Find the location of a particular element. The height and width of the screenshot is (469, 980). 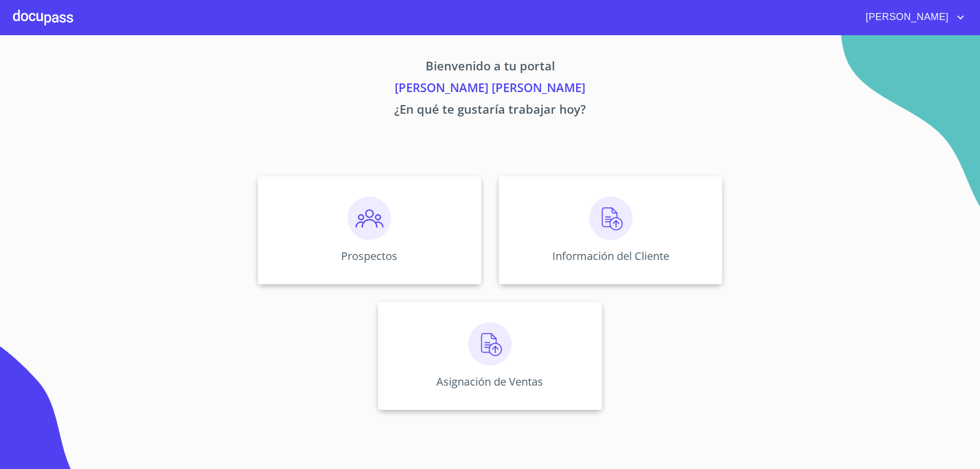

p: Prospectos is located at coordinates (369, 256).